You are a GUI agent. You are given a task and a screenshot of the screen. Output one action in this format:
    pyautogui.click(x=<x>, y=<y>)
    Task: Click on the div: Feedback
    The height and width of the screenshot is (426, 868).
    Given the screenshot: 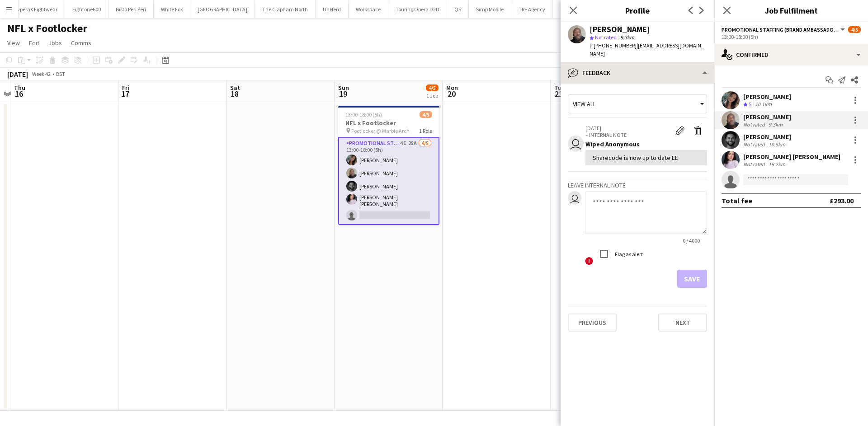 What is the action you would take?
    pyautogui.click(x=637, y=73)
    